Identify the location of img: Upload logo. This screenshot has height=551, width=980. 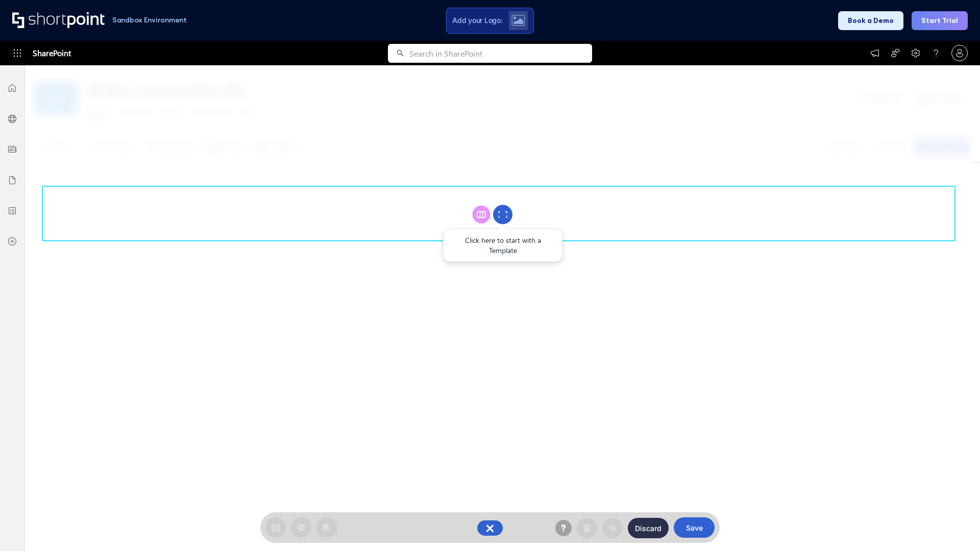
(518, 20).